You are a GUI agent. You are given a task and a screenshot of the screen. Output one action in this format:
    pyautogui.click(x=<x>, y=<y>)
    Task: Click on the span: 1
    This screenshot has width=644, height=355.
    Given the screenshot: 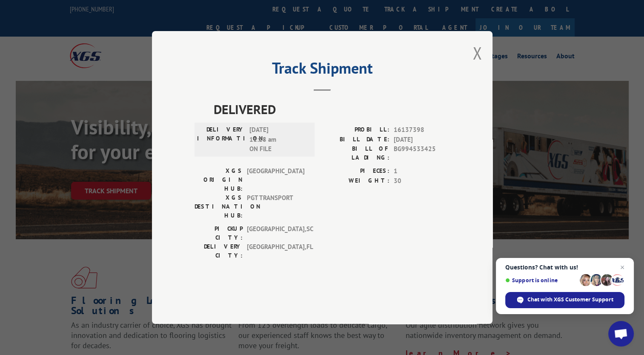 What is the action you would take?
    pyautogui.click(x=422, y=171)
    